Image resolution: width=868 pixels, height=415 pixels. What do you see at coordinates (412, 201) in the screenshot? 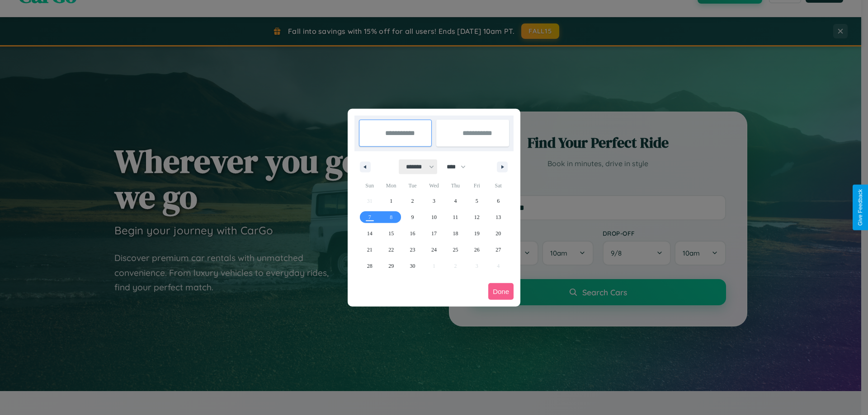
I see `button: 2` at bounding box center [412, 201].